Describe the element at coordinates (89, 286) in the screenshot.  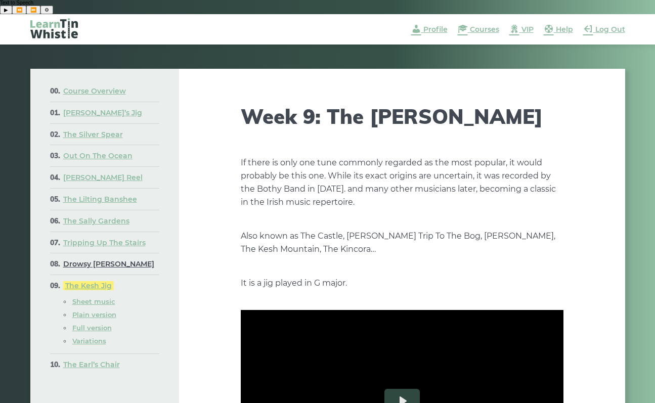
I see `a: The Kesh Jig` at that location.